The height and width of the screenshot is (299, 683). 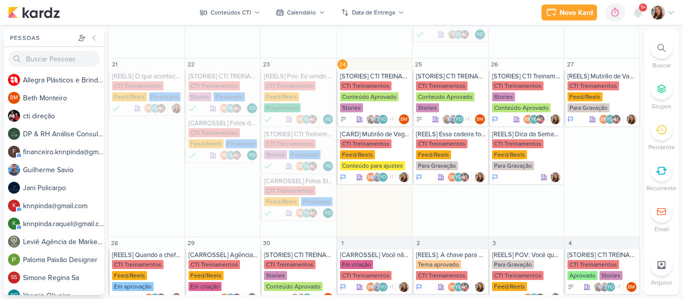 What do you see at coordinates (661, 53) in the screenshot?
I see `li: Ctrl + F` at bounding box center [661, 53].